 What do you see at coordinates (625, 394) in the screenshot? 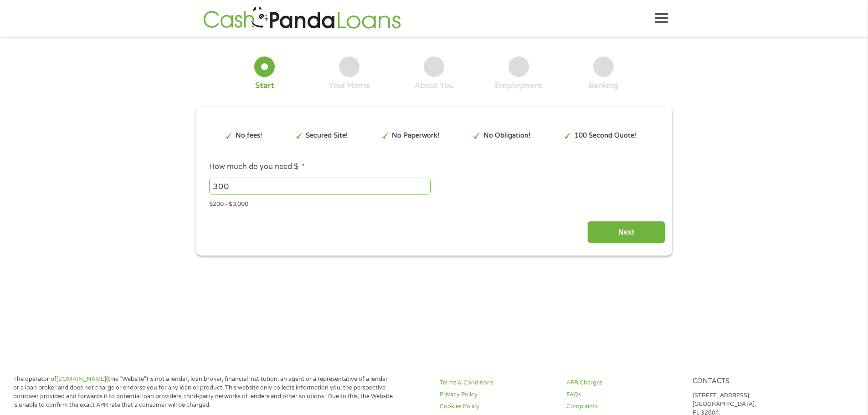
I see `a: FAQs` at bounding box center [625, 394].